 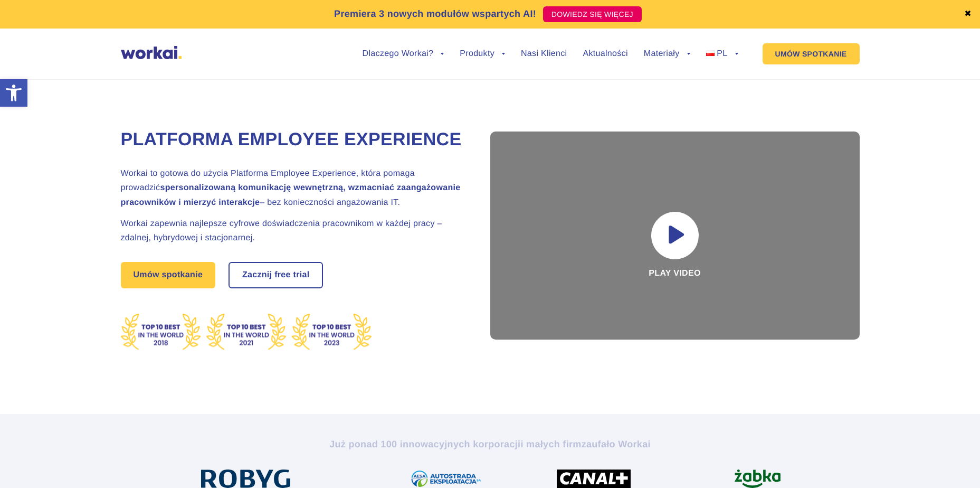 What do you see at coordinates (292, 231) in the screenshot?
I see `h2: Workai zapewnia najlepsze cyfrowe doświadczenia pracownikom w każdej pracy – zdalnej, hybrydowej ...` at bounding box center [292, 231].